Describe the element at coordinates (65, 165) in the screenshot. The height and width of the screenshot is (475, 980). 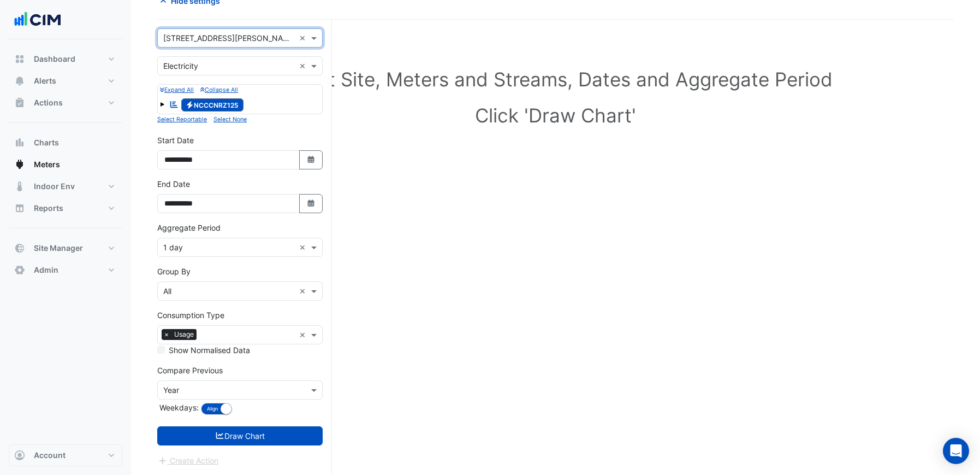
I see `button: Meters` at that location.